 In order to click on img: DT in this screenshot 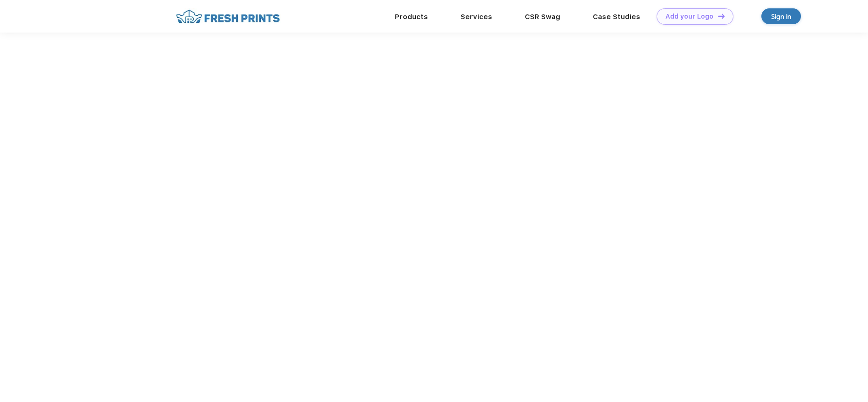, I will do `click(721, 16)`.